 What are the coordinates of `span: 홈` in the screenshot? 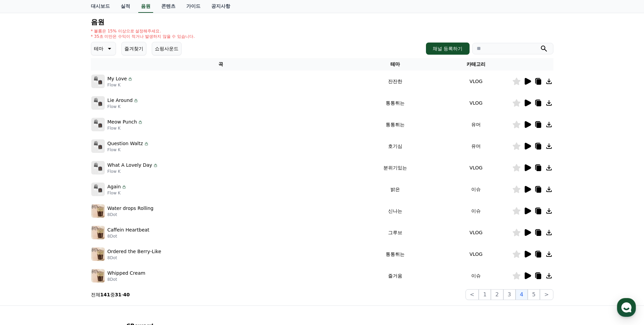 It's located at (23, 227).